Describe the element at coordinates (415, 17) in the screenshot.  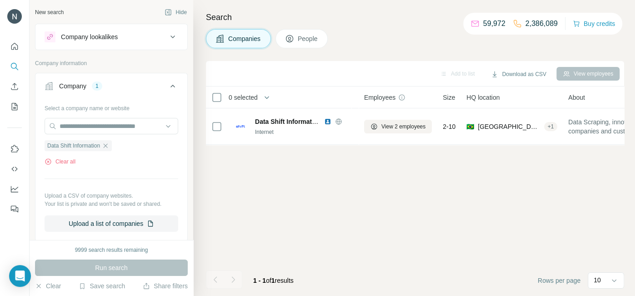
I see `h4: Search` at that location.